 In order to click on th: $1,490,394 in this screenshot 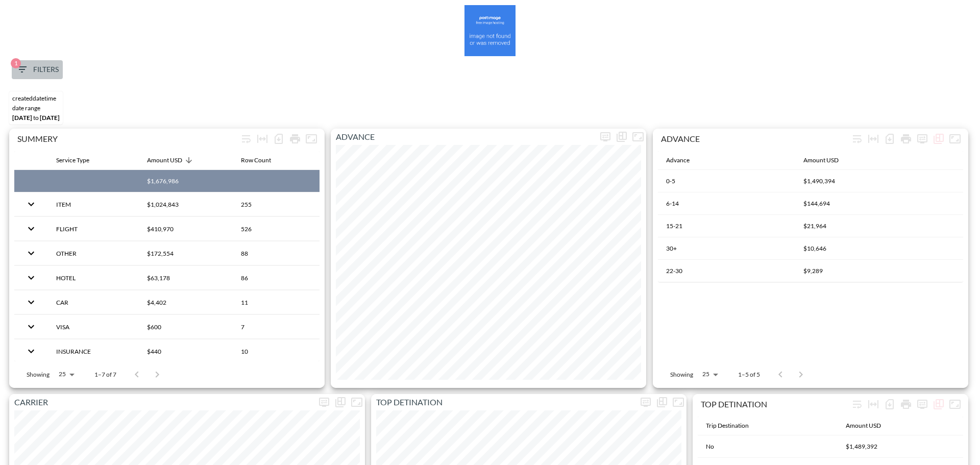, I will do `click(879, 181)`.